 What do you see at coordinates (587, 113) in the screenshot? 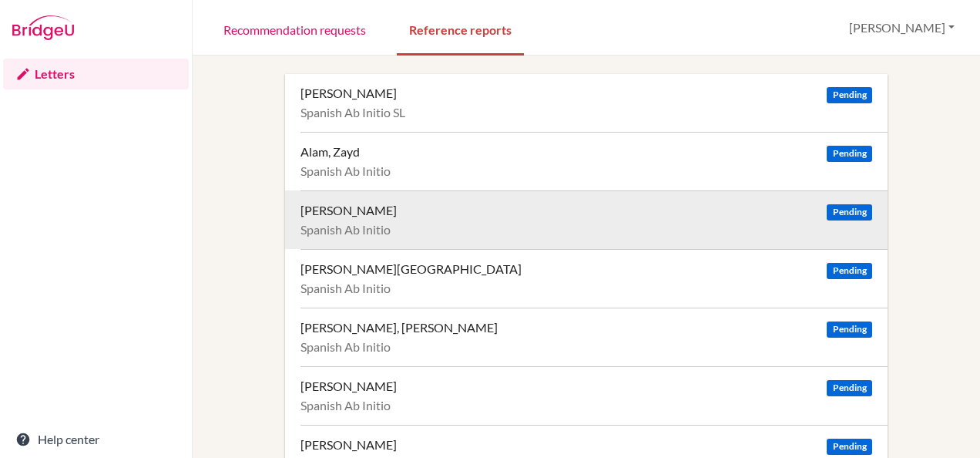
I see `div: Spanish Ab Initio SL` at bounding box center [587, 113].